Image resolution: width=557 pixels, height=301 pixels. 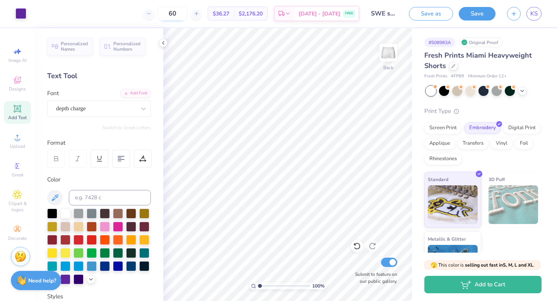 What do you see at coordinates (17, 175) in the screenshot?
I see `span: Greek` at bounding box center [17, 175].